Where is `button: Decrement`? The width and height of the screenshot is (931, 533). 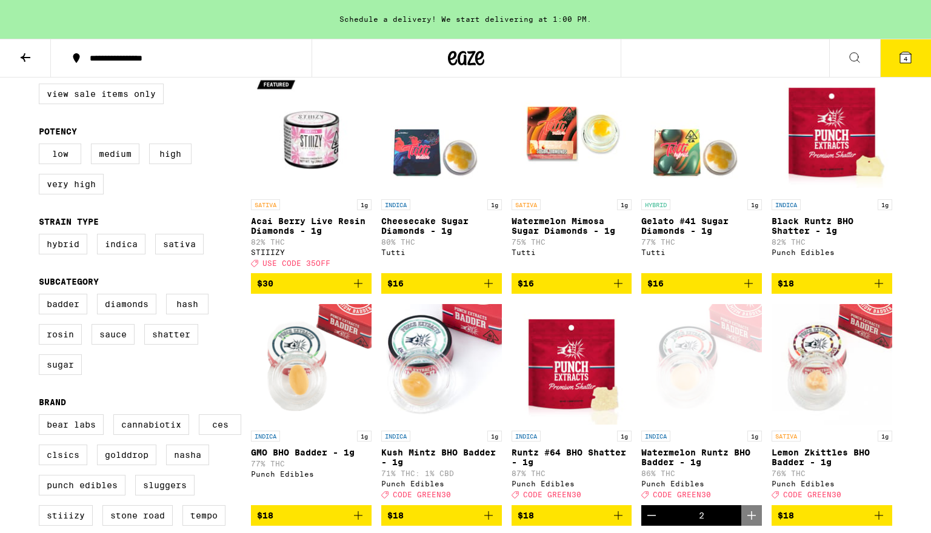 button: Decrement is located at coordinates (652, 516).